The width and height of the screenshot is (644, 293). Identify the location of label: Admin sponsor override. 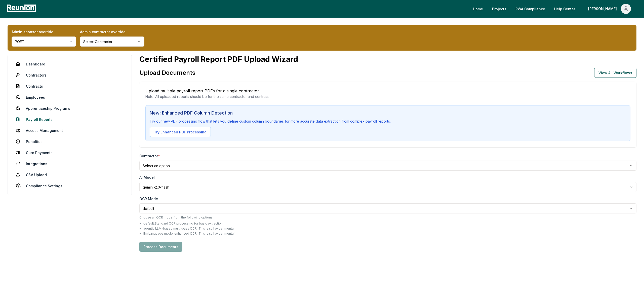
(44, 32).